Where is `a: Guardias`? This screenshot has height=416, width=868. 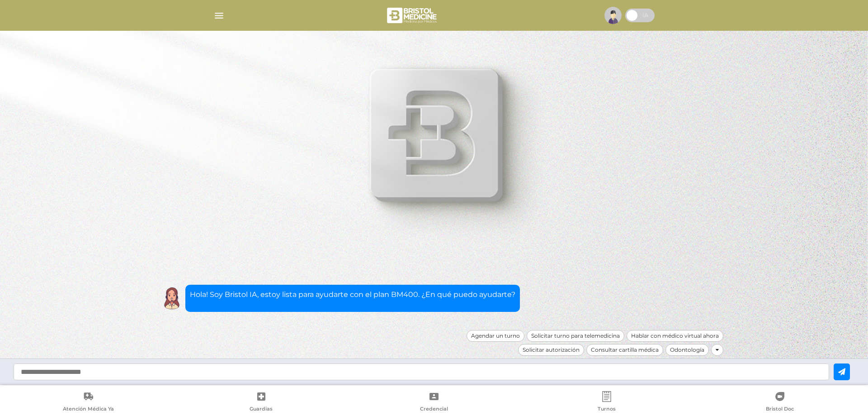
a: Guardias is located at coordinates (261, 403).